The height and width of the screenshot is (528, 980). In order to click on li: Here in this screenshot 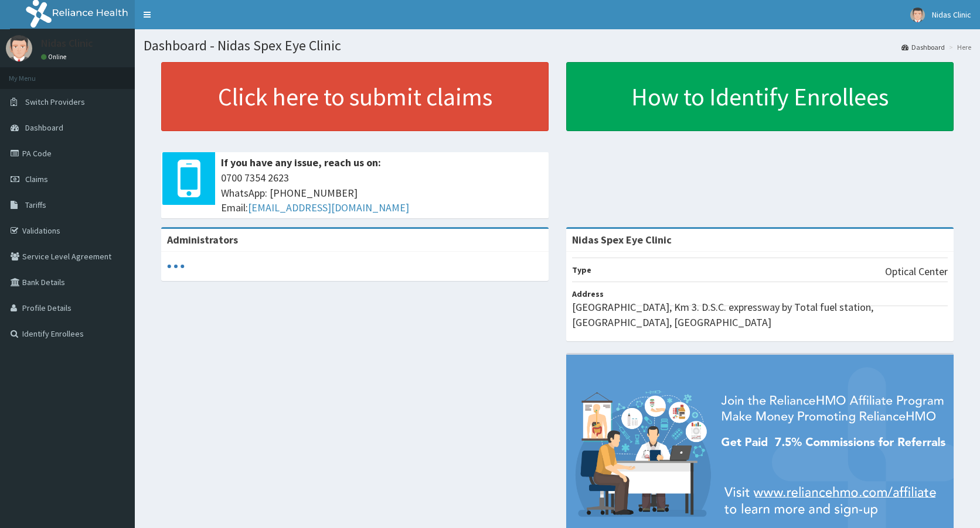, I will do `click(959, 47)`.